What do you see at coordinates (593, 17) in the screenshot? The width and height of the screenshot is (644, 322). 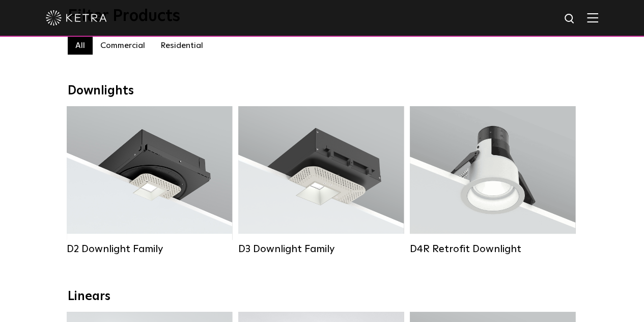 I see `img: Hamburger%20Nav.svg` at bounding box center [593, 17].